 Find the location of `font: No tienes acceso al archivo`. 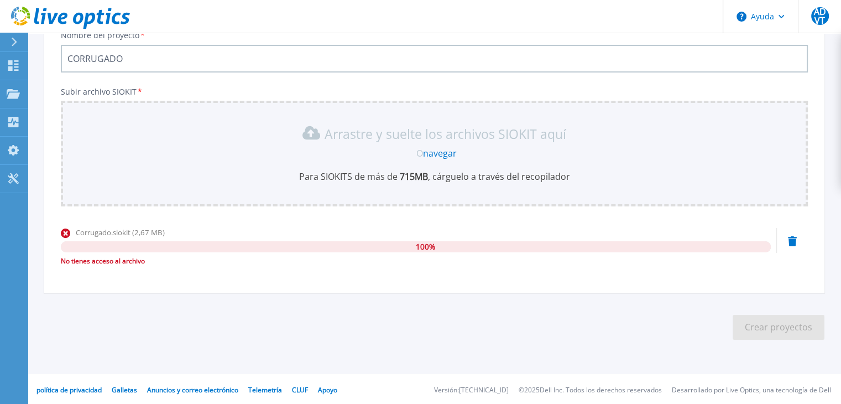

font: No tienes acceso al archivo is located at coordinates (103, 260).